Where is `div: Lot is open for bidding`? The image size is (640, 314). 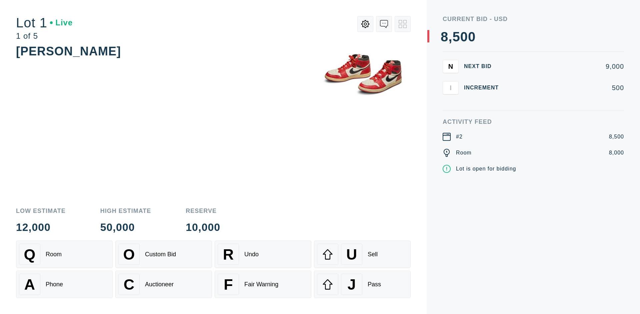
div: Lot is open for bidding is located at coordinates (486, 169).